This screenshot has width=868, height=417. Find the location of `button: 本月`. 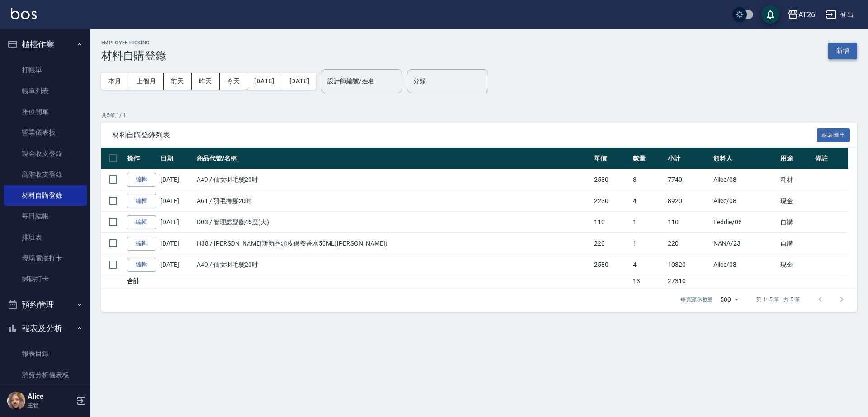

button: 本月 is located at coordinates (115, 81).